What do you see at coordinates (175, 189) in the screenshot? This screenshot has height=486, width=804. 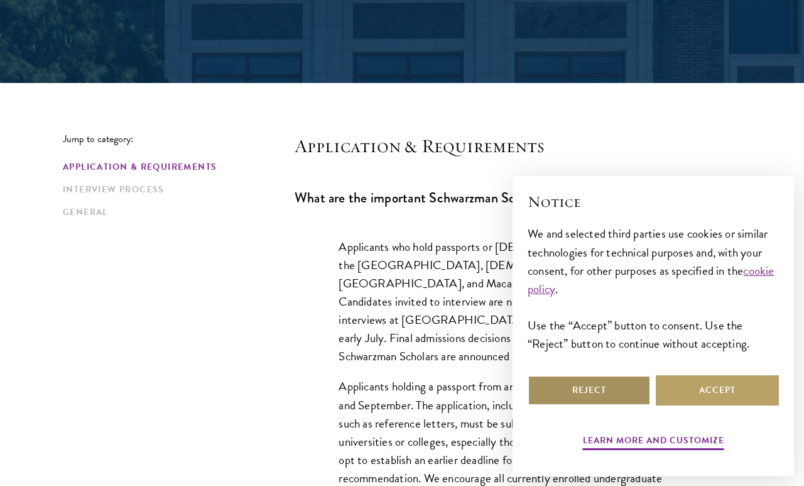 I see `a: Interview Process` at bounding box center [175, 189].